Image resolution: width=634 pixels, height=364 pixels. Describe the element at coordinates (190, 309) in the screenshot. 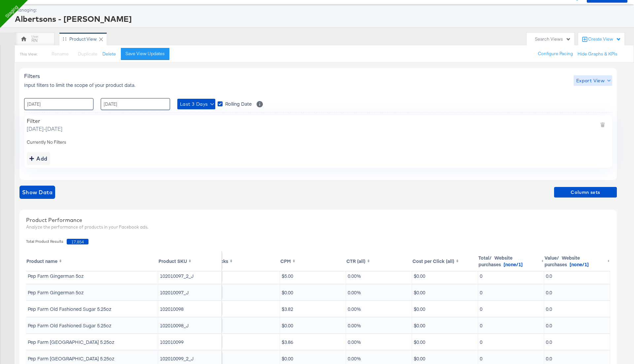

I see `td: 102010098` at that location.